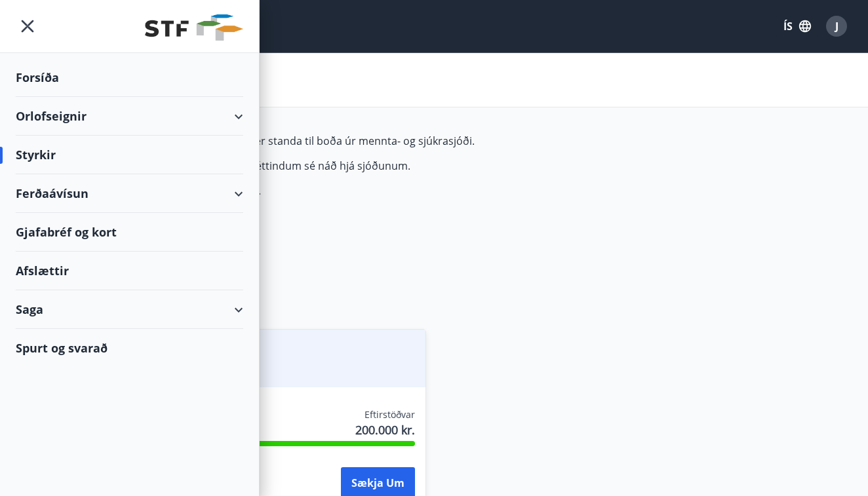 The image size is (868, 496). What do you see at coordinates (129, 193) in the screenshot?
I see `div: Ferðaávísun` at bounding box center [129, 193].